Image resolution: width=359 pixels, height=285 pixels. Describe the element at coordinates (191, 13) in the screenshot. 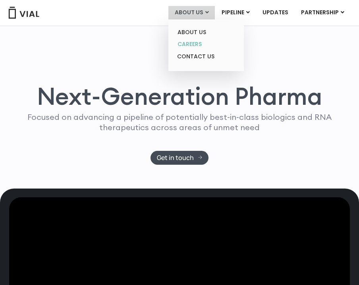

I see `a: ABOUT USMenu Toggle` at that location.